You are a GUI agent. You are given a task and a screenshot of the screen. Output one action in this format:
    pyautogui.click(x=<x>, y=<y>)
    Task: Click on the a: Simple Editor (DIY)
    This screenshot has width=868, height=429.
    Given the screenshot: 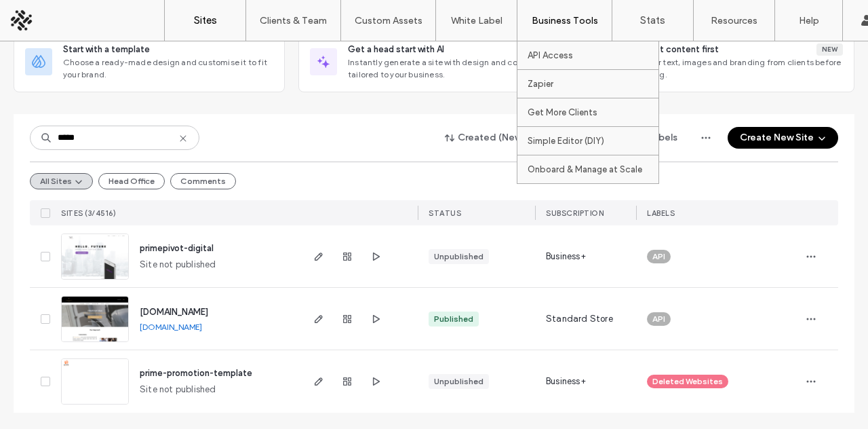 What is the action you would take?
    pyautogui.click(x=593, y=140)
    